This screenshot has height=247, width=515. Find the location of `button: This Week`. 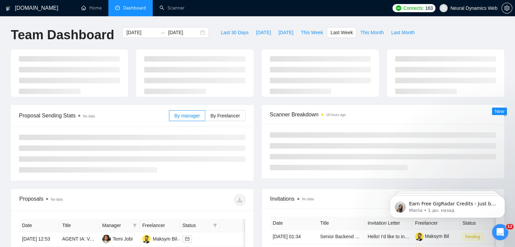

button: This Week is located at coordinates (312, 33).